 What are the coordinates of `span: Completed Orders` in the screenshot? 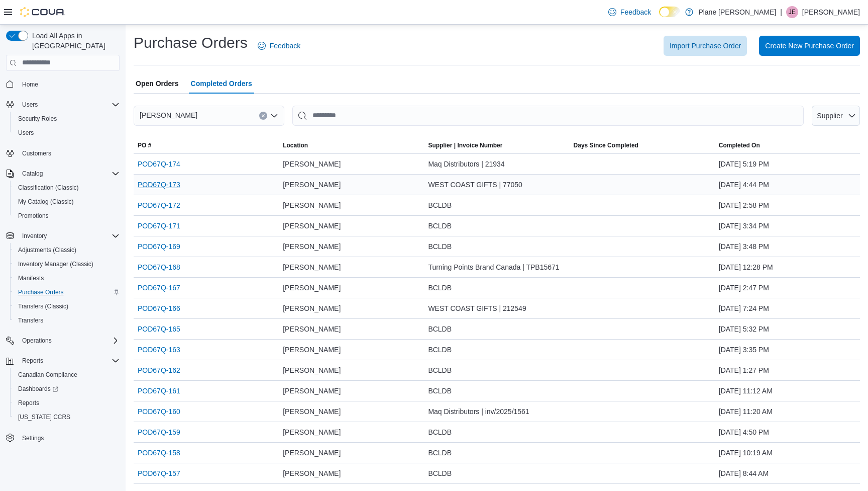 It's located at (222, 83).